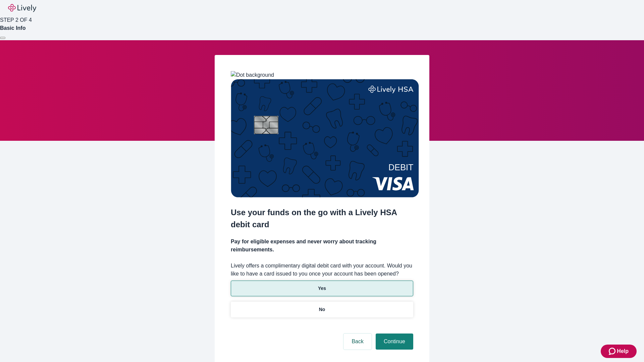 The height and width of the screenshot is (362, 644). What do you see at coordinates (322, 270) in the screenshot?
I see `label: Lively offers a complimentary digital debit card with your account. Would you like to have a card...` at bounding box center [322, 270].